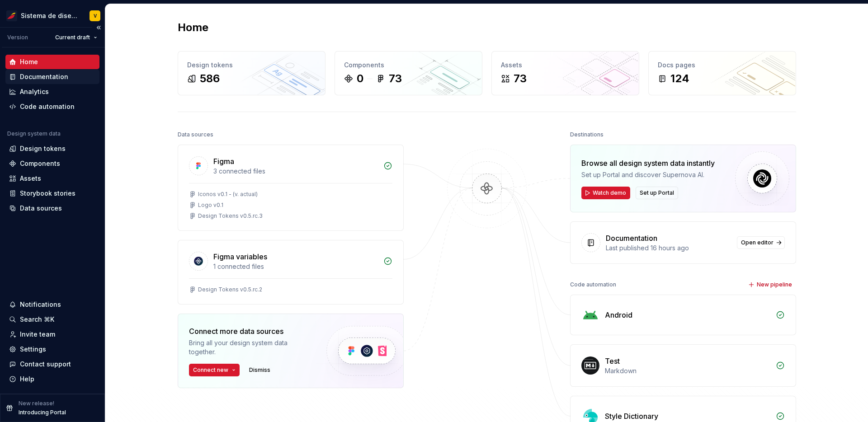 Image resolution: width=868 pixels, height=422 pixels. What do you see at coordinates (33, 349) in the screenshot?
I see `div: Settings` at bounding box center [33, 349].